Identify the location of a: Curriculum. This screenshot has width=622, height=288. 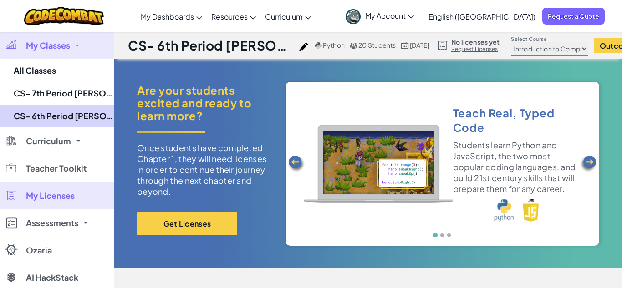
(288, 16).